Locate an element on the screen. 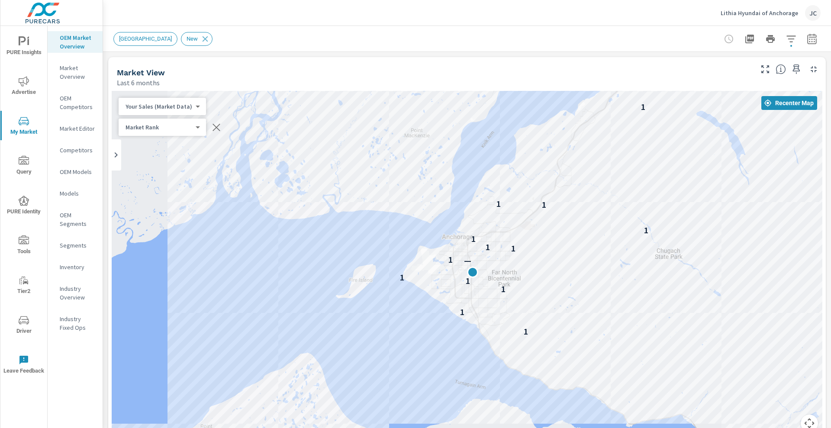  span: Driver is located at coordinates (24, 326).